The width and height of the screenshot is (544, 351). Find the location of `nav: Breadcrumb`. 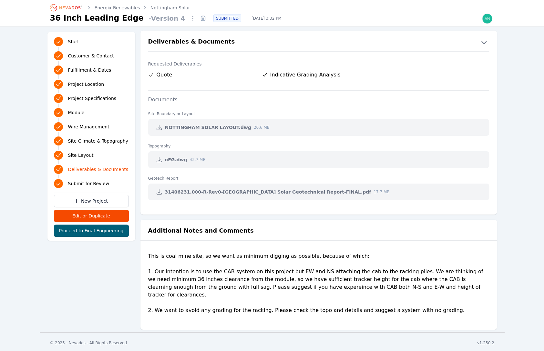

nav: Breadcrumb is located at coordinates (120, 8).